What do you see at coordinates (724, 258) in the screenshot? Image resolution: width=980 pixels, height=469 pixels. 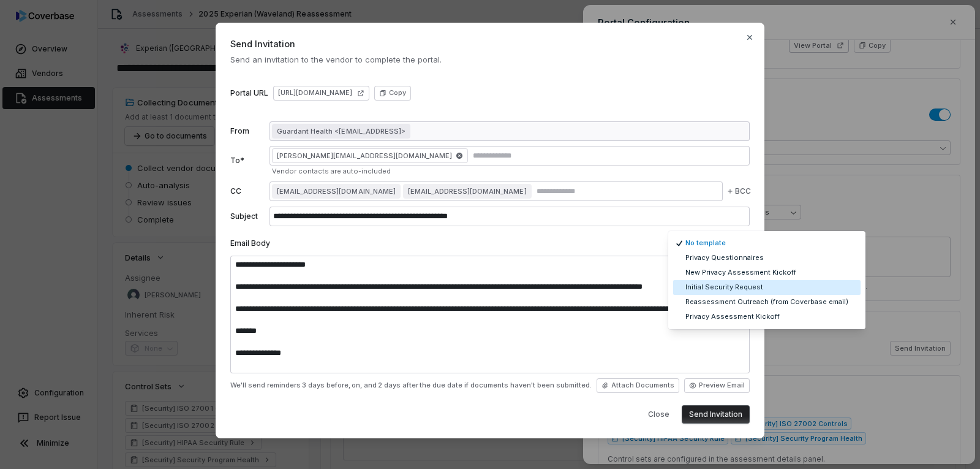 I see `span: Privacy Questionnaires` at bounding box center [724, 258].